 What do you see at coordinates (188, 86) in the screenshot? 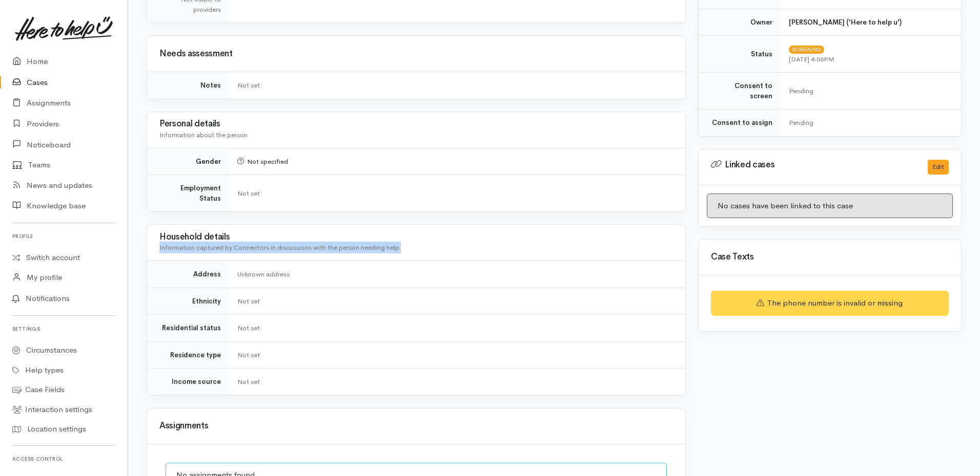
I see `td: Notes` at bounding box center [188, 86].